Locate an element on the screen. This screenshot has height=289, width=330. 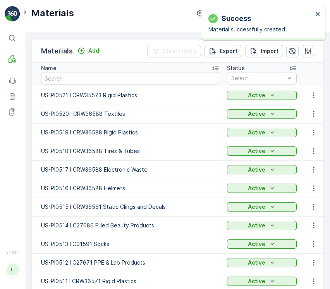
p: Success is located at coordinates (236, 19).